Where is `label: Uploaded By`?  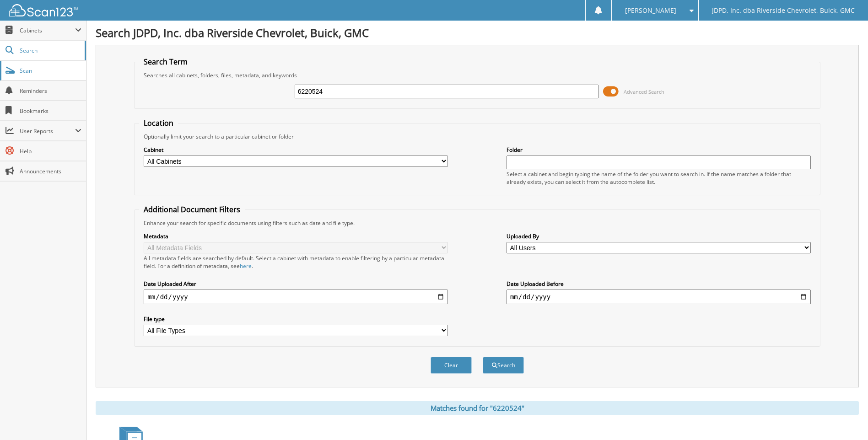 label: Uploaded By is located at coordinates (658, 236).